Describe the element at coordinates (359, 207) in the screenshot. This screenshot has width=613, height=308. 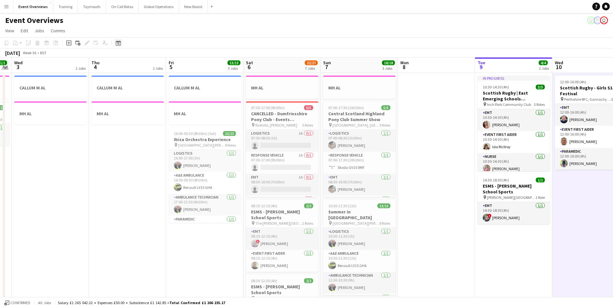
I see `app-card-role: Paramedic1/1` at that location.